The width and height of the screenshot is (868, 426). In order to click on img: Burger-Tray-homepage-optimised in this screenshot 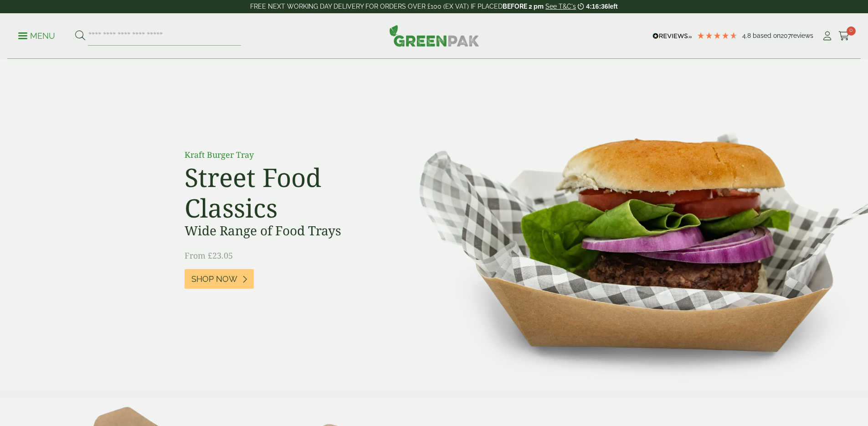, I will do `click(629, 225)`.